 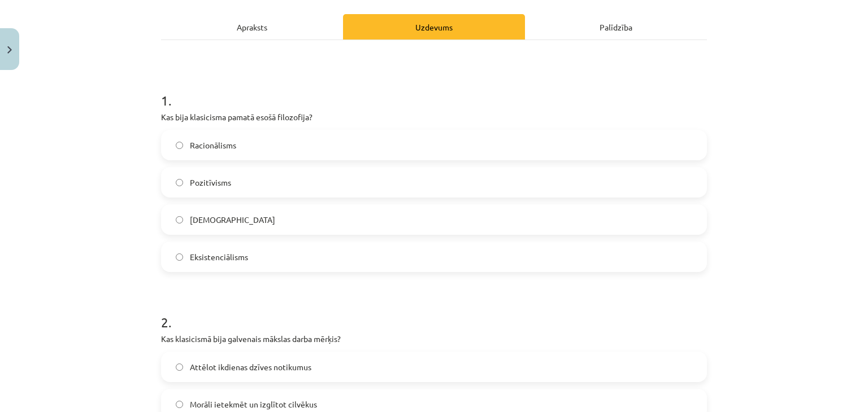 What do you see at coordinates (434, 90) in the screenshot?
I see `h1: 1 .` at bounding box center [434, 90].